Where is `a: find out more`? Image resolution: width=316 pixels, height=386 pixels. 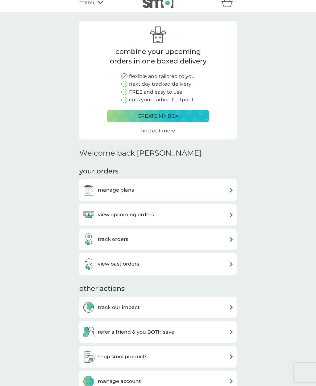
a: find out more is located at coordinates (158, 131).